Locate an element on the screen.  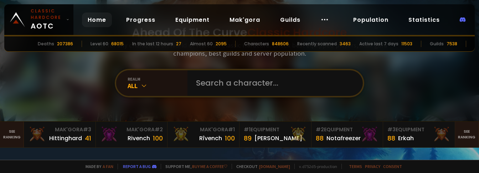
a: Report a bug is located at coordinates (137, 166).